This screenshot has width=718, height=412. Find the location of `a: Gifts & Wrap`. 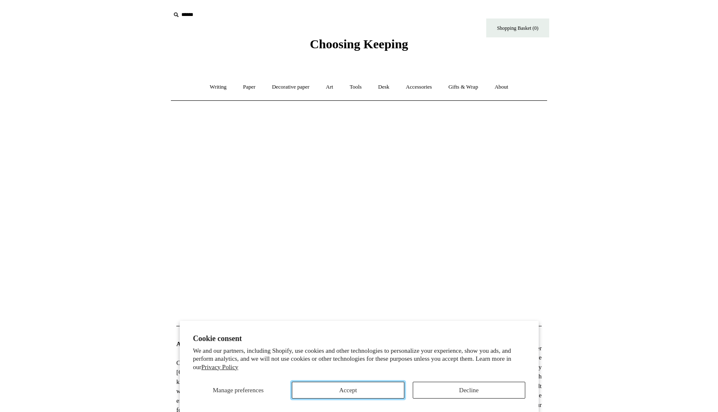

a: Gifts & Wrap is located at coordinates (463, 87).